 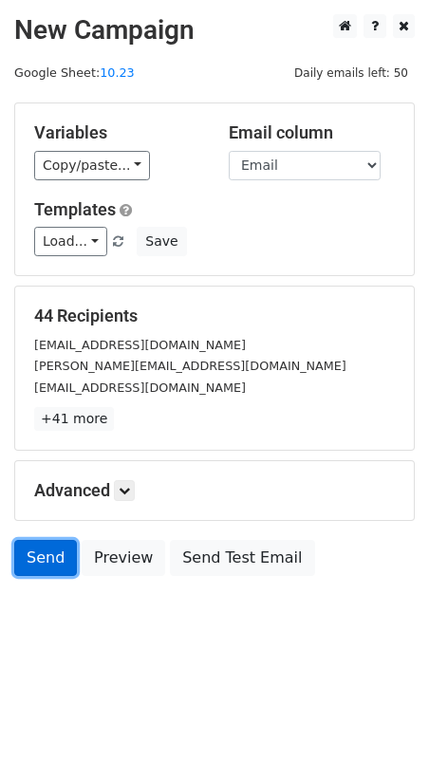 What do you see at coordinates (311, 133) in the screenshot?
I see `h5: Email column` at bounding box center [311, 133].